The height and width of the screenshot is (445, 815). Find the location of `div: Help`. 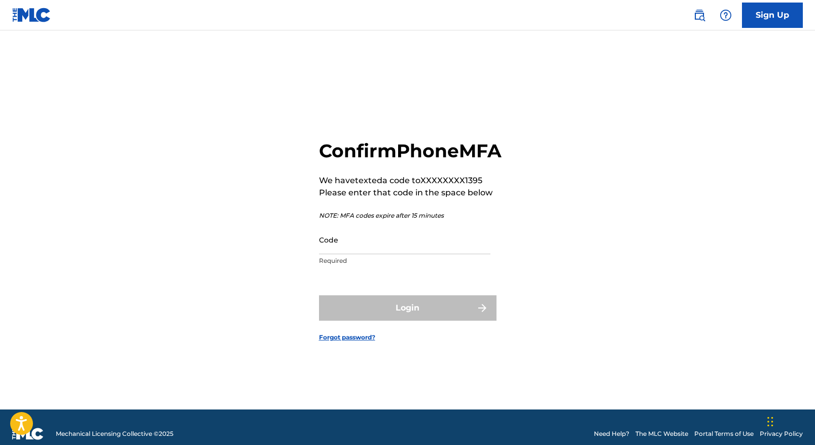

div: Help is located at coordinates (726, 15).